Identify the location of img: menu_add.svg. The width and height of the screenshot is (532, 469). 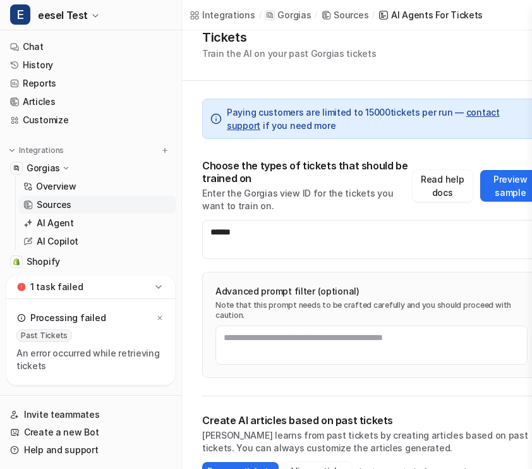
(165, 150).